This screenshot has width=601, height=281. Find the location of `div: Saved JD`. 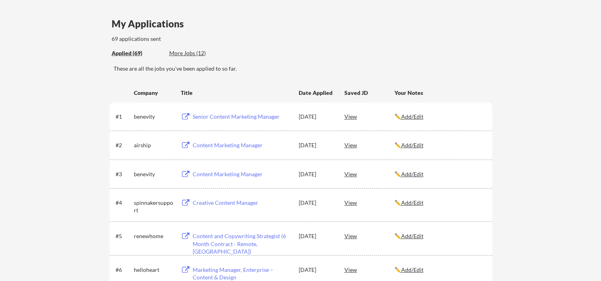

div: Saved JD is located at coordinates (369, 93).